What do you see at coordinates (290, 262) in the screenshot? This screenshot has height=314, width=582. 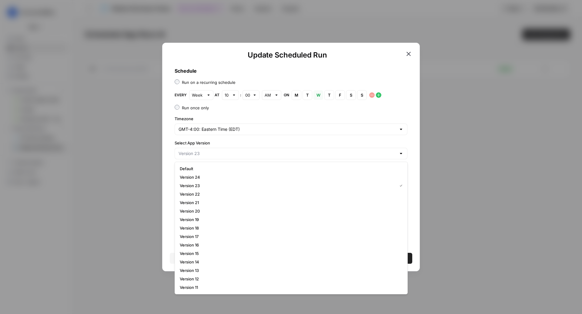 I see `span: Version 14` at bounding box center [290, 262].